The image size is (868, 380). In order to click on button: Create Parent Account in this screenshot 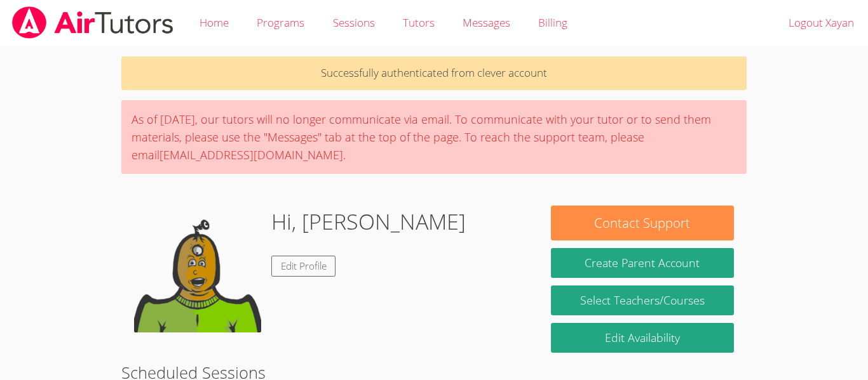, I will do `click(642, 263)`.